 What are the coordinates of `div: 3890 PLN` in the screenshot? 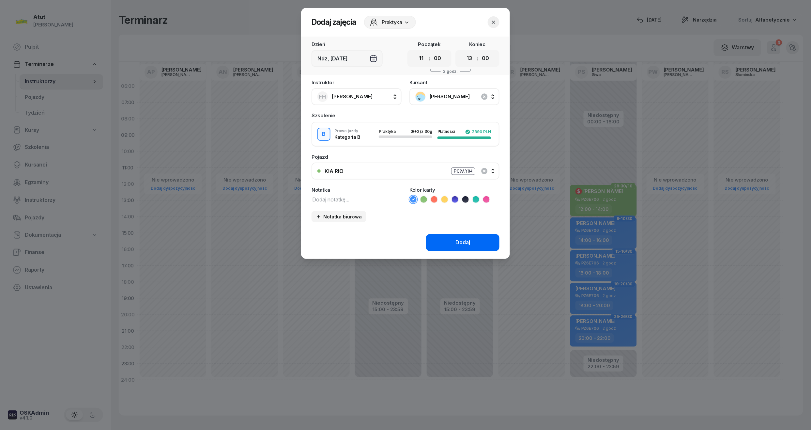 It's located at (478, 132).